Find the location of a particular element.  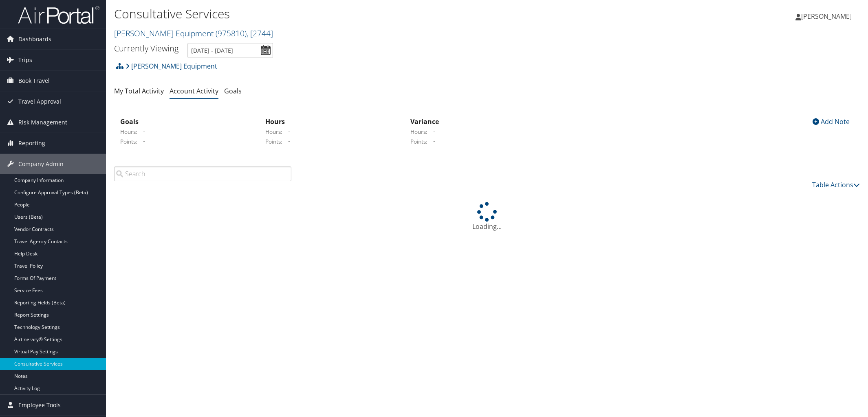

div: Loading... is located at coordinates (487, 217).